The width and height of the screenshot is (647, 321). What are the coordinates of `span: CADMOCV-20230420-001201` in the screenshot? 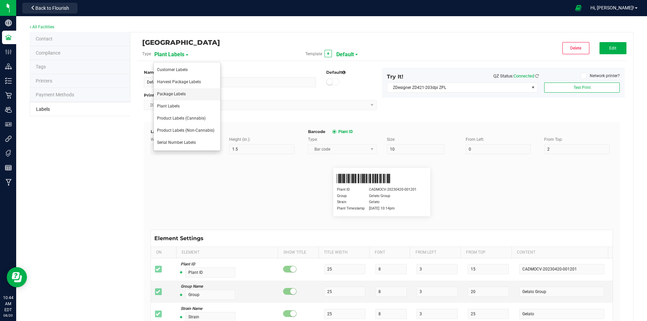 It's located at (392, 190).